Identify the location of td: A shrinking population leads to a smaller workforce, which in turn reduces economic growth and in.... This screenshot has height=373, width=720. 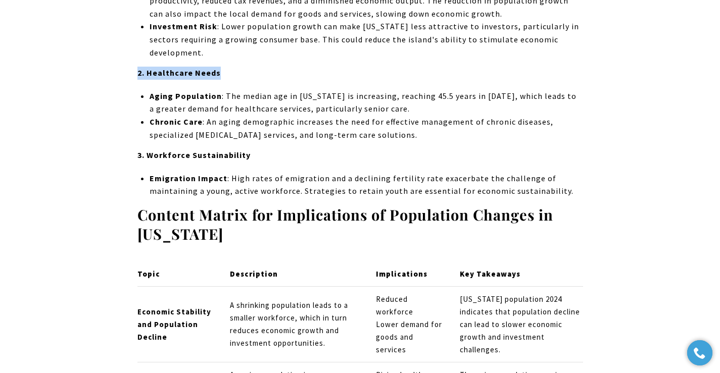
(295, 325).